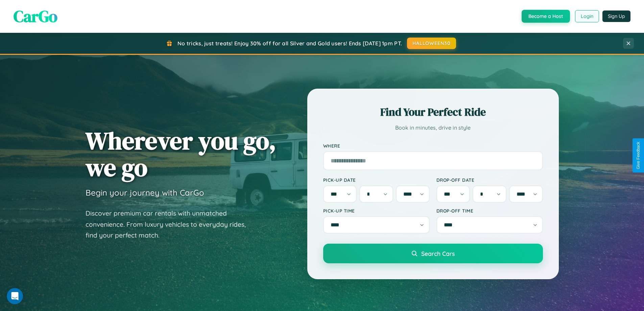 The height and width of the screenshot is (311, 644). What do you see at coordinates (437, 253) in the screenshot?
I see `span: Search Cars` at bounding box center [437, 253].